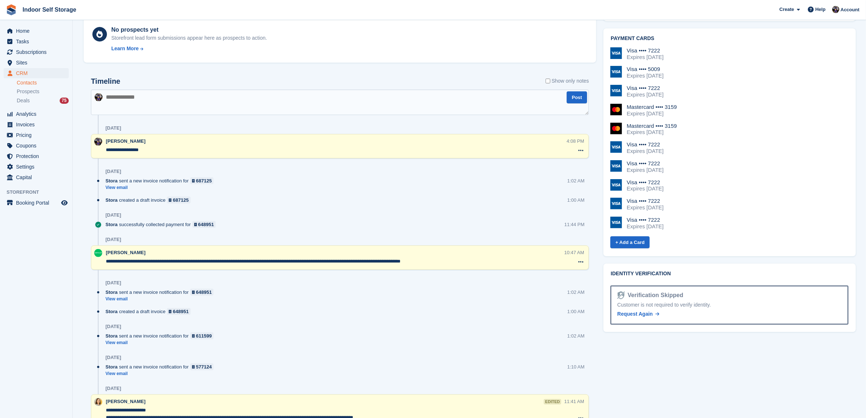 This screenshot has height=418, width=866. Describe the element at coordinates (575, 141) in the screenshot. I see `div: 4:08 PM` at that location.